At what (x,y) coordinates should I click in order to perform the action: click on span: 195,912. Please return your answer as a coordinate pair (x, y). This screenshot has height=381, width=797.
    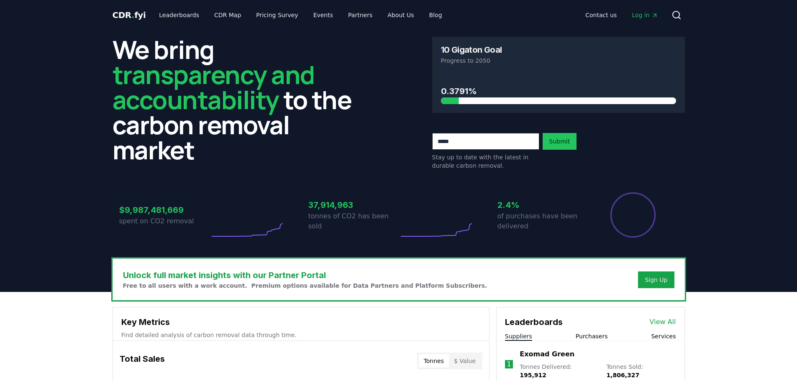
    Looking at the image, I should click on (533, 375).